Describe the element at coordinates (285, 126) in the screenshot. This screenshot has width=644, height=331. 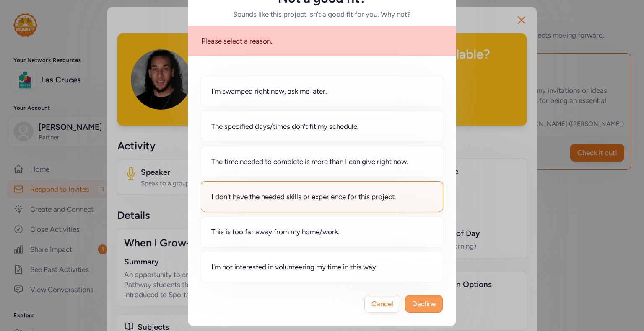
I see `span: The specified days/times don't fit my schedule.` at that location.